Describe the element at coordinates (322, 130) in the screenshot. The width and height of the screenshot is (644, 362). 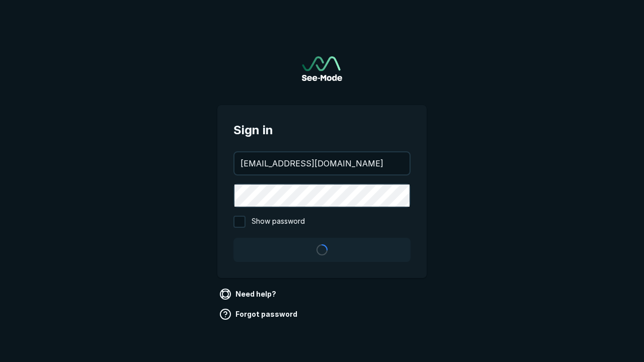
I see `span: Sign in` at that location.